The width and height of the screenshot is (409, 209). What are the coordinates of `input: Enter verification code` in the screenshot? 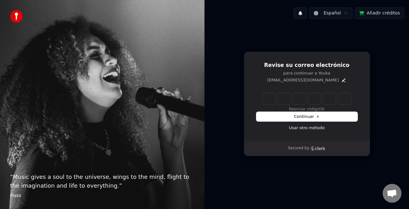 It's located at (307, 99).